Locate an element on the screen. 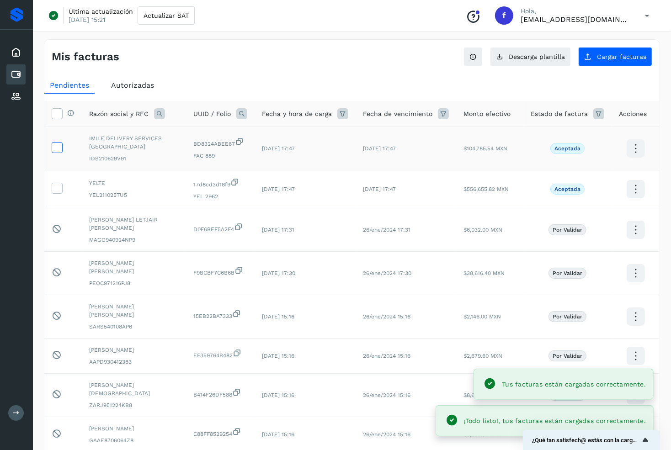 The width and height of the screenshot is (671, 450). a: Descarga plantilla is located at coordinates (530, 57).